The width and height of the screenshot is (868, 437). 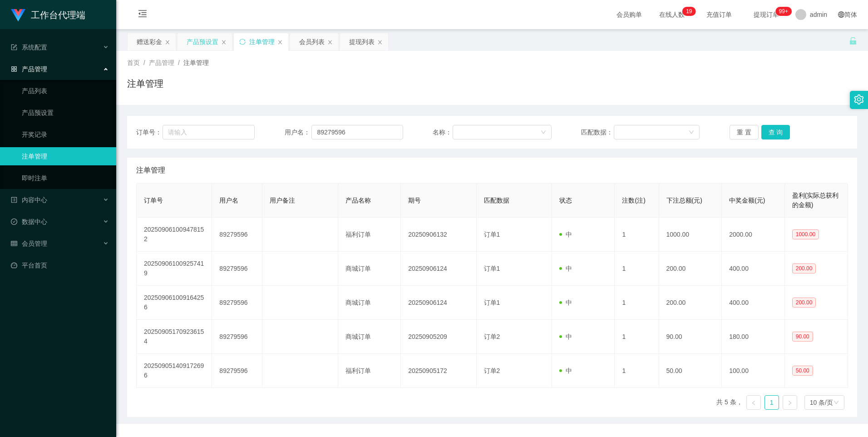 What do you see at coordinates (565, 200) in the screenshot?
I see `span: 状态` at bounding box center [565, 200].